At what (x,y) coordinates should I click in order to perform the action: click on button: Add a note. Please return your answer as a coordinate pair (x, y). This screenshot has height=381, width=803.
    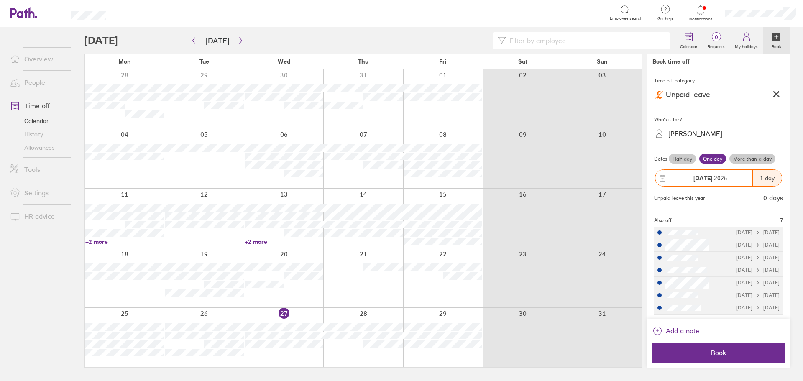
    Looking at the image, I should click on (676, 331).